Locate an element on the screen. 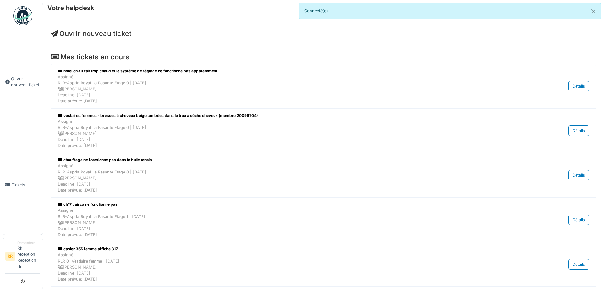 This screenshot has height=292, width=604. a: RR DemandeurRlr reception Reception rlr is located at coordinates (23, 257).